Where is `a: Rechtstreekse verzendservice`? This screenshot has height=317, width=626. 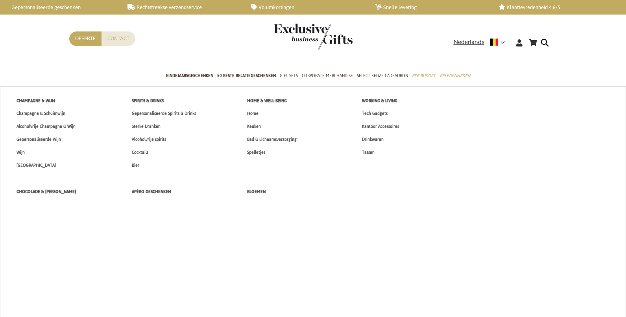 a: Rechtstreekse verzendservice is located at coordinates (183, 7).